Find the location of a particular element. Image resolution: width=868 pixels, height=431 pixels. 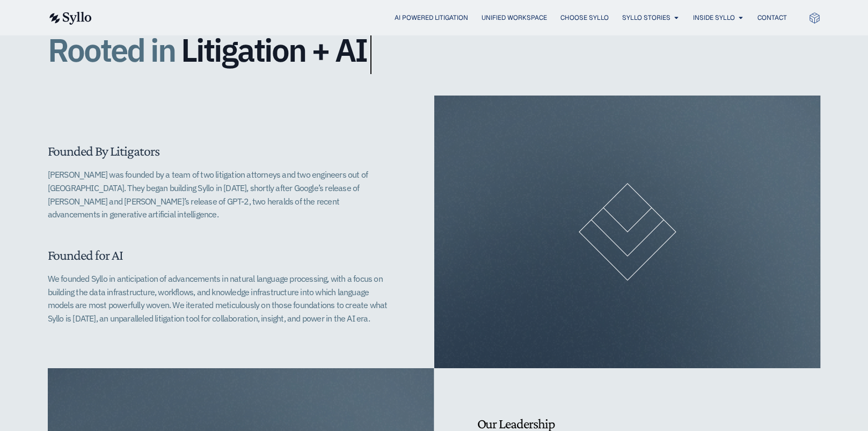

nav: Menu is located at coordinates (450, 18).